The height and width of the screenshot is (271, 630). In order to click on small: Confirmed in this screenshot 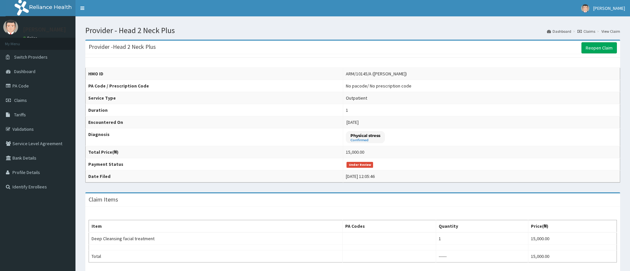, I will do `click(365, 140)`.